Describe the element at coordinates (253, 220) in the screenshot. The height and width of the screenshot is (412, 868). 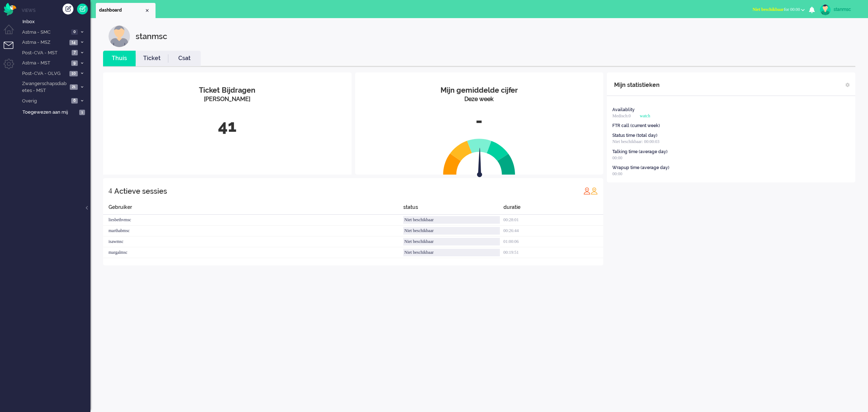
I see `div: liesbethvmsc` at that location.